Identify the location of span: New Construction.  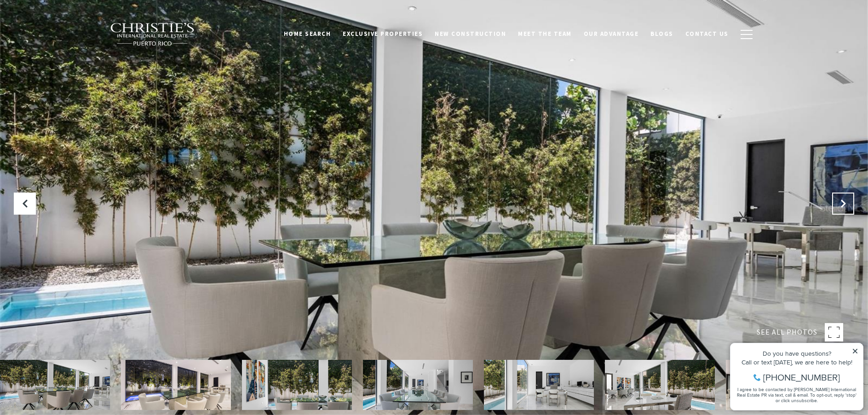
(470, 33).